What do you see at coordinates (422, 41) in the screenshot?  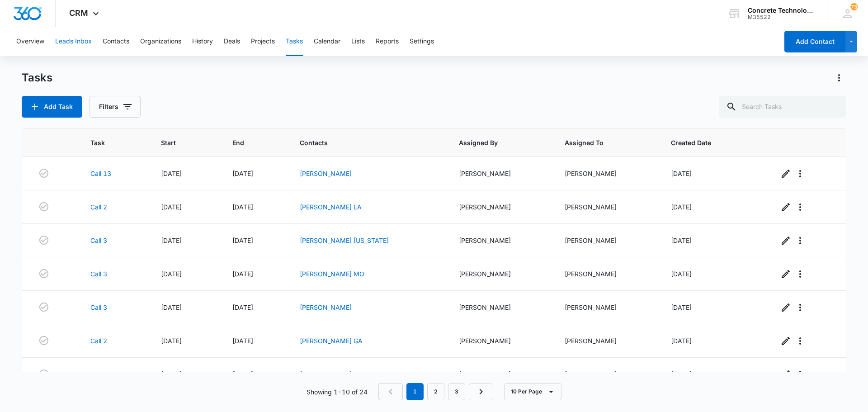 I see `button: Settings` at bounding box center [422, 41].